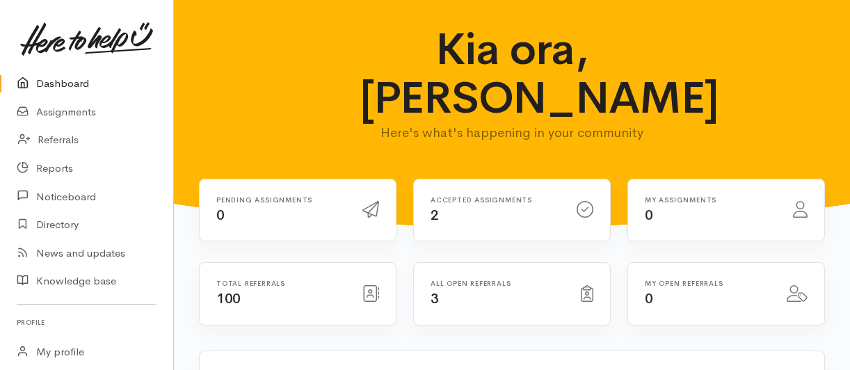 Image resolution: width=850 pixels, height=370 pixels. I want to click on h6: My assignments, so click(711, 200).